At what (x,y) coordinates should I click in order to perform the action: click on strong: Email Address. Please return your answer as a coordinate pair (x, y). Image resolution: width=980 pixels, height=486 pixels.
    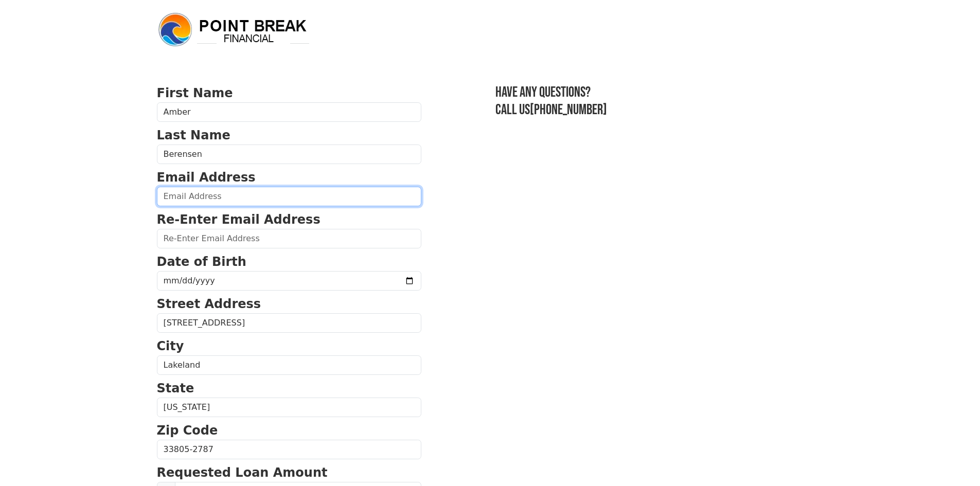
    Looking at the image, I should click on (206, 177).